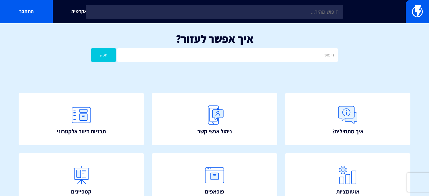 The height and width of the screenshot is (196, 429). I want to click on a: תבניות דיוור אלקטרוני, so click(81, 119).